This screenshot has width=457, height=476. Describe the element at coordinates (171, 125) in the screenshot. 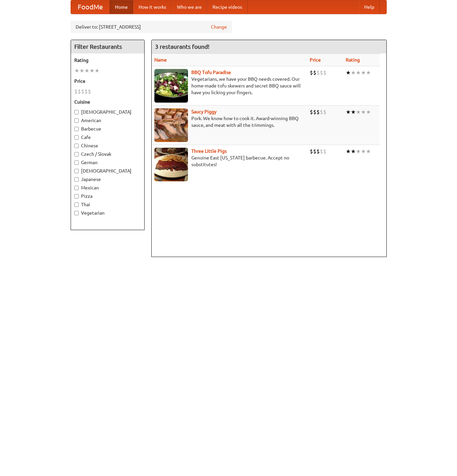

I see `img: saucy.jpg` at that location.